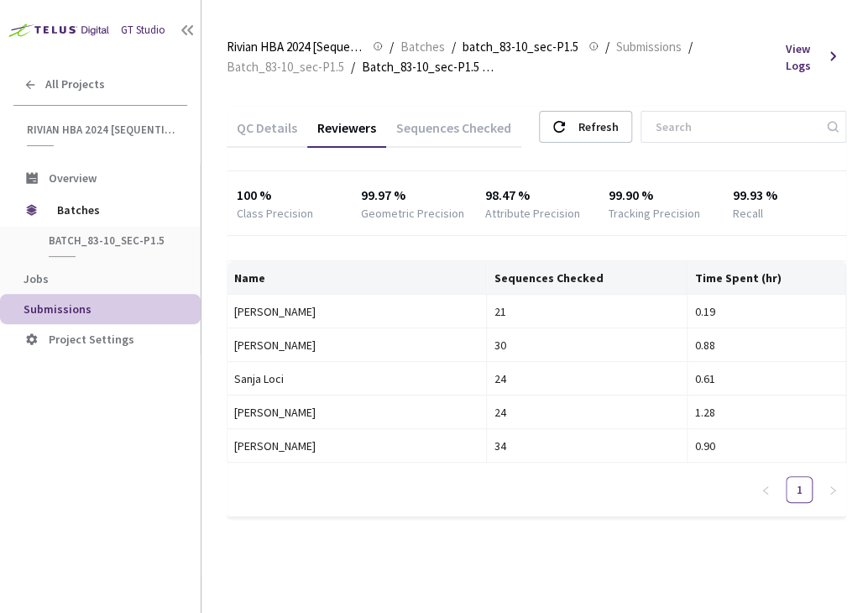  What do you see at coordinates (453, 134) in the screenshot?
I see `div: Sequences Checked` at bounding box center [453, 134].